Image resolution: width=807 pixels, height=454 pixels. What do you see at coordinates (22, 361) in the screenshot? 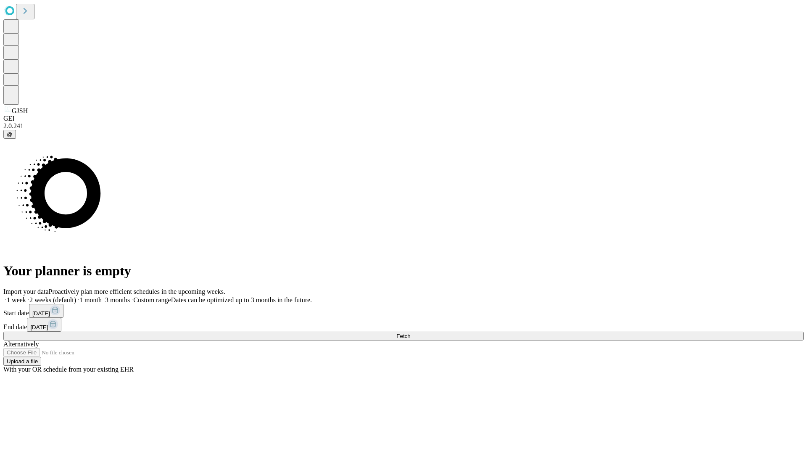
I see `button: Upload a file` at bounding box center [22, 361].